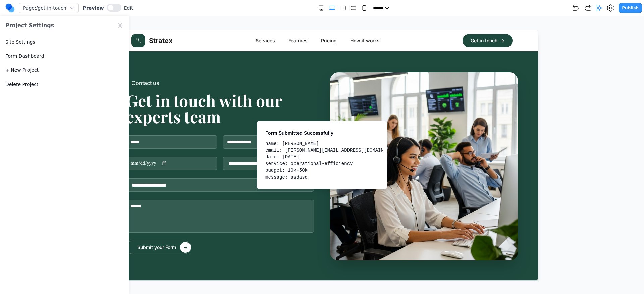  Describe the element at coordinates (120, 26) in the screenshot. I see `button: Close Project Settings` at that location.